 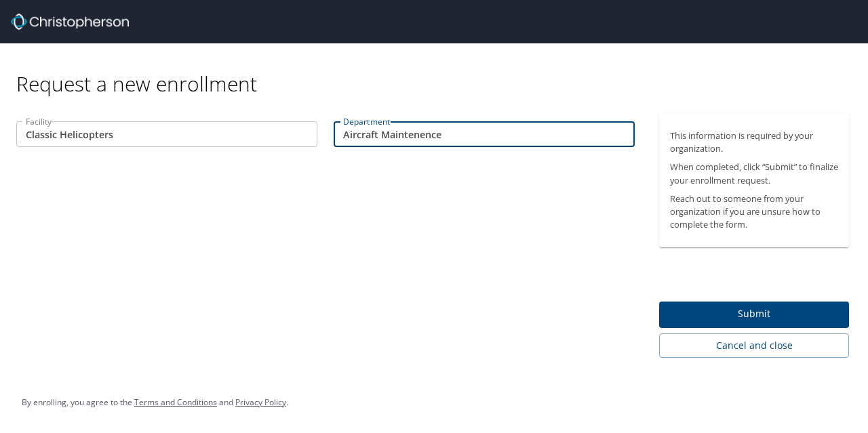 I want to click on button: Submit, so click(x=754, y=315).